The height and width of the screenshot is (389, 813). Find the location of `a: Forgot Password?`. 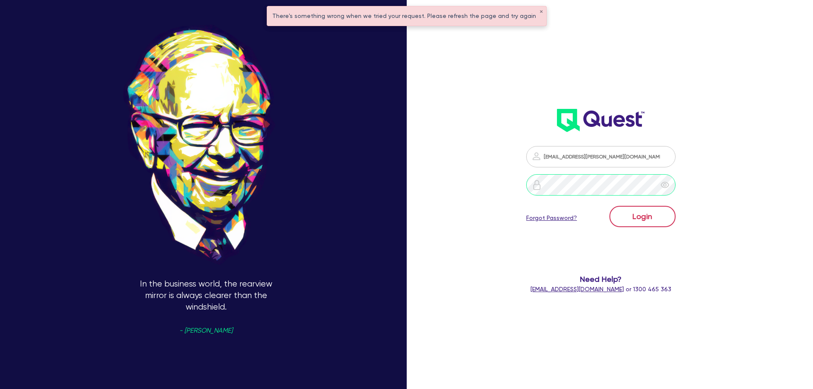

a: Forgot Password? is located at coordinates (551, 218).